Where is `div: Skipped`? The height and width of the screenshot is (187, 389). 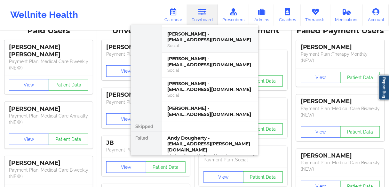 div: Skipped is located at coordinates (146, 126).